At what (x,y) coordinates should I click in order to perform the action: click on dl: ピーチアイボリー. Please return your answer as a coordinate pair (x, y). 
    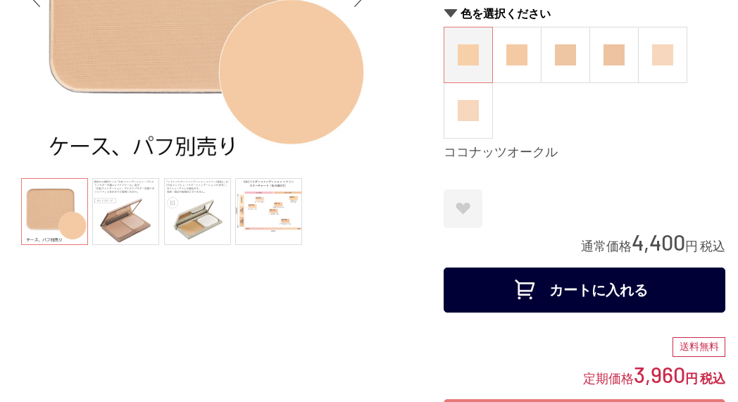
    Looking at the image, I should click on (662, 55).